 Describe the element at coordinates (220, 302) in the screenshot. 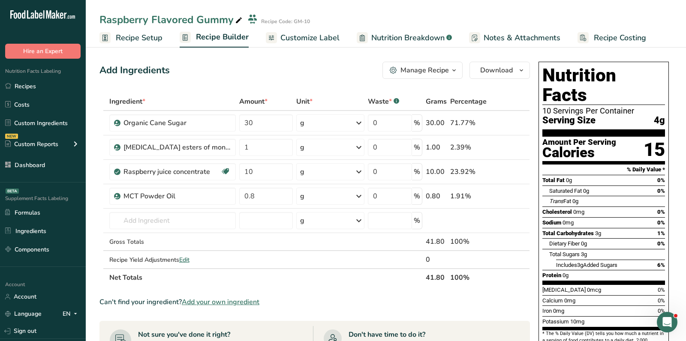

I see `span: Add your own ingredient` at that location.